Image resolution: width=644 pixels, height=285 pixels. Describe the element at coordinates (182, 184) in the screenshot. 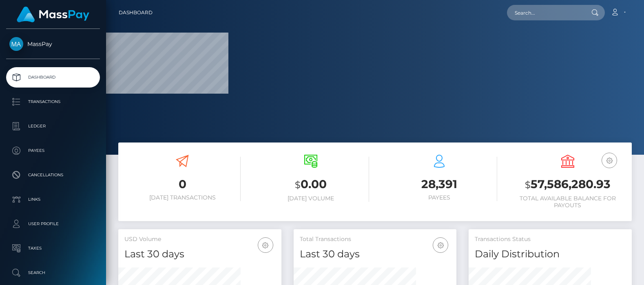

I see `h3: 0` at that location.